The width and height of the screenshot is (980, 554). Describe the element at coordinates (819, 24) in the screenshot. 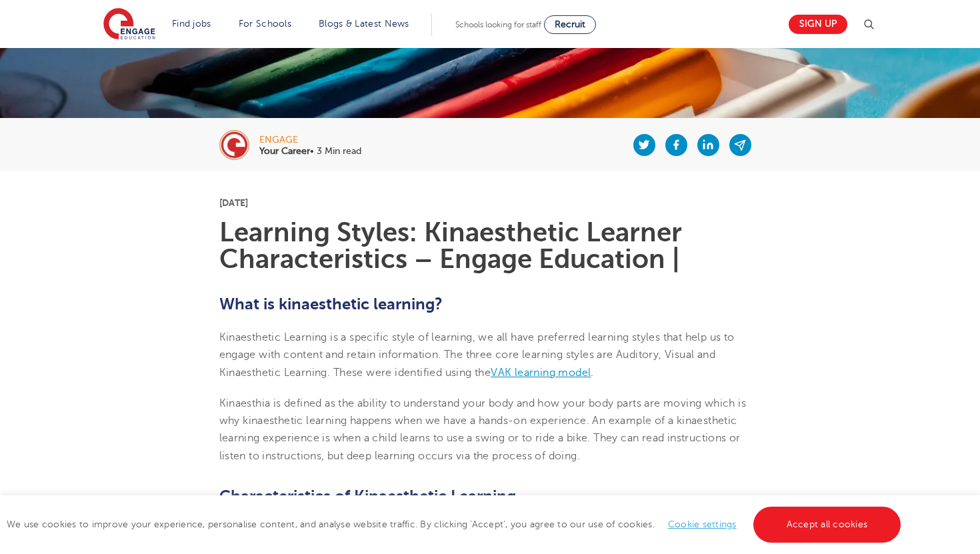

I see `a: Sign up` at that location.